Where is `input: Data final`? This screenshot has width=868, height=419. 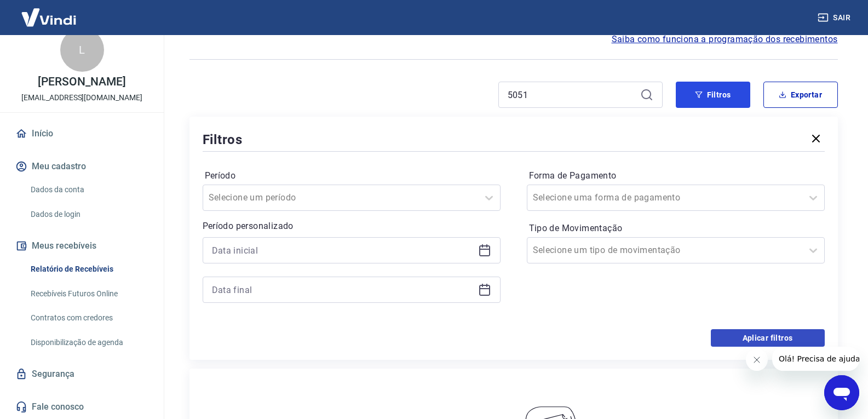
input: Data final is located at coordinates (343, 290).